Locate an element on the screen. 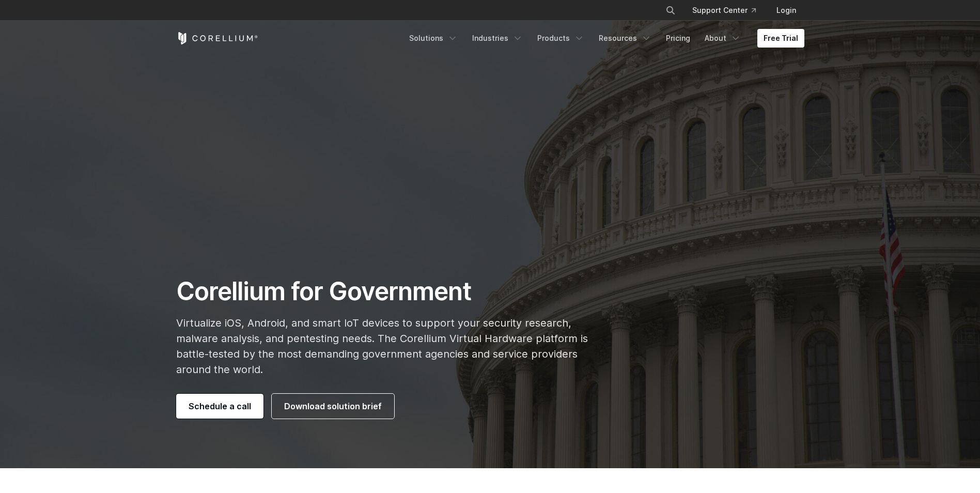  a: Solutions is located at coordinates (433, 39).